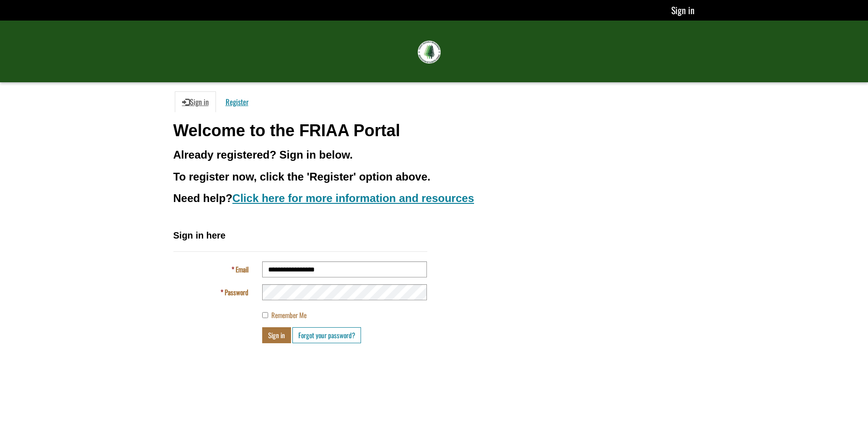 This screenshot has width=868, height=436. Describe the element at coordinates (327, 335) in the screenshot. I see `a: Forgot your password?` at that location.